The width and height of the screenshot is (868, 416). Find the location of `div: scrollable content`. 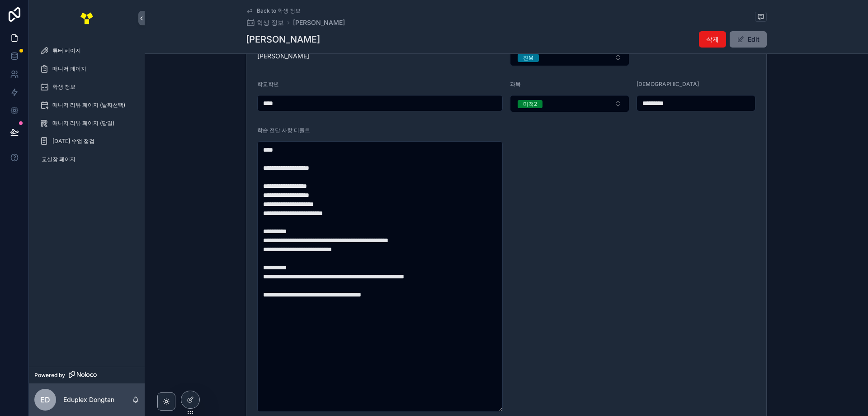

div: scrollable content is located at coordinates (87, 108).